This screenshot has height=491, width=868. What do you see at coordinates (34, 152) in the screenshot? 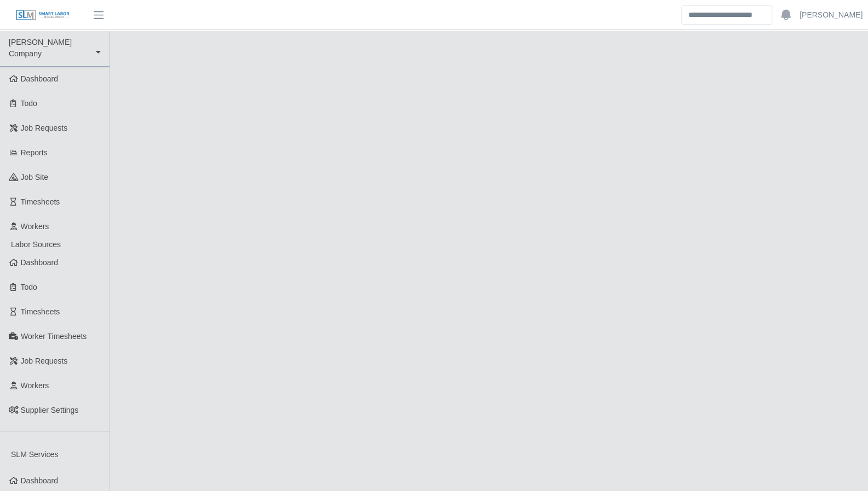
I see `span: Reports` at bounding box center [34, 152].